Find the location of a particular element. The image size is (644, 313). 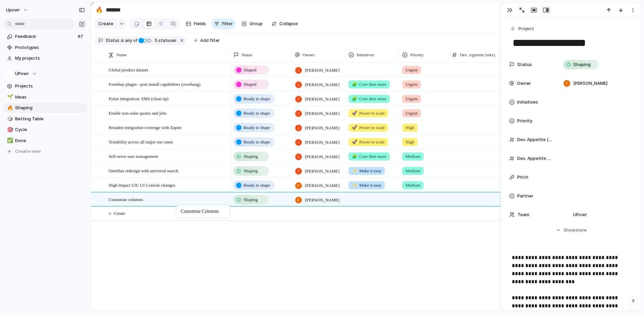

span: Filter is located at coordinates (228, 24).